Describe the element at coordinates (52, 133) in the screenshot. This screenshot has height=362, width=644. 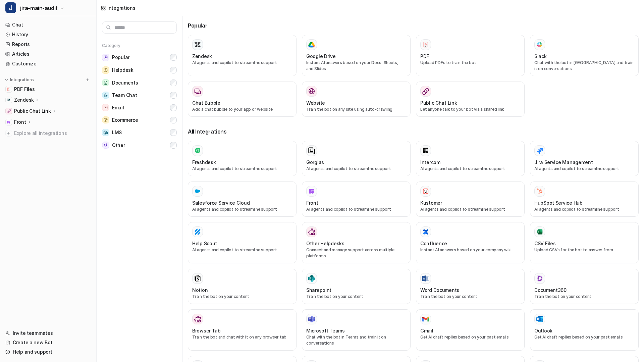
I see `span: Explore all integrations` at that location.